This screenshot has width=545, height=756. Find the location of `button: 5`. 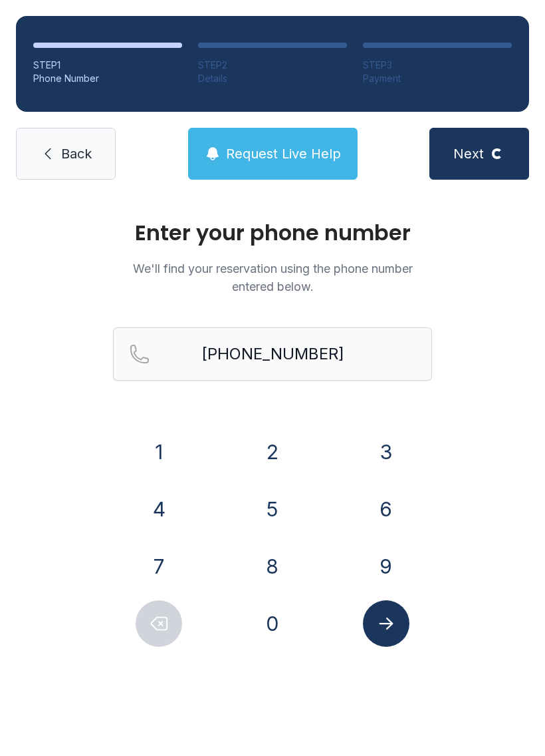

button: 5 is located at coordinates (273, 509).